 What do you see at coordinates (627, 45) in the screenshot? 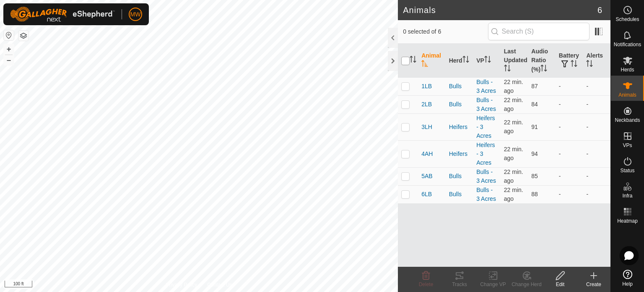
I see `span: Notifications` at bounding box center [627, 45].